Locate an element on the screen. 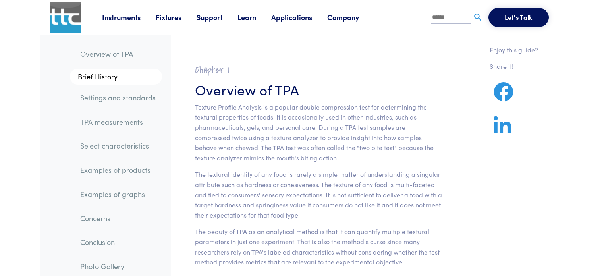 The width and height of the screenshot is (604, 276). a: Examples of products is located at coordinates (118, 170).